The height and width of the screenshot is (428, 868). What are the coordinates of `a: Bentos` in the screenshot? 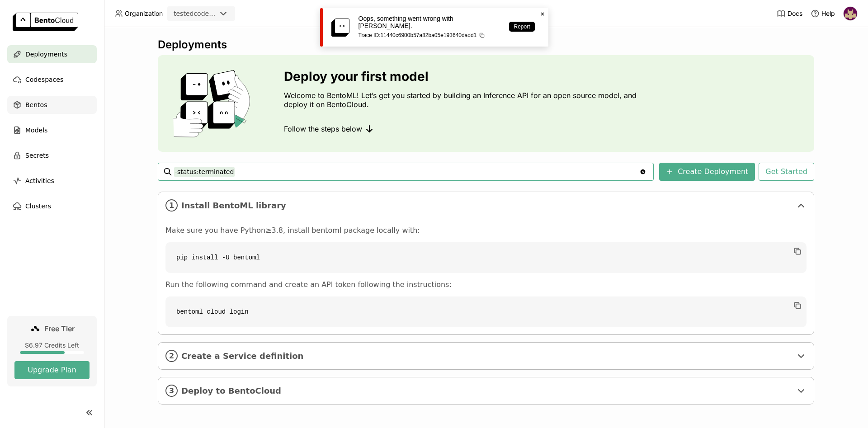 It's located at (52, 105).